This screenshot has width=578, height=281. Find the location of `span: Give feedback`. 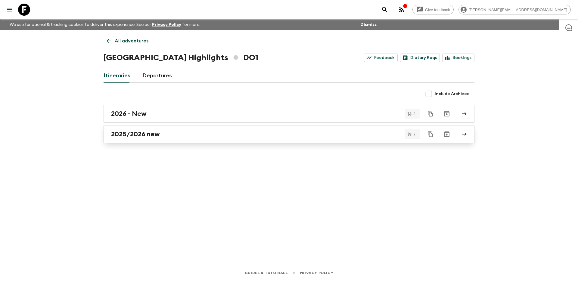

span: Give feedback is located at coordinates (437, 10).